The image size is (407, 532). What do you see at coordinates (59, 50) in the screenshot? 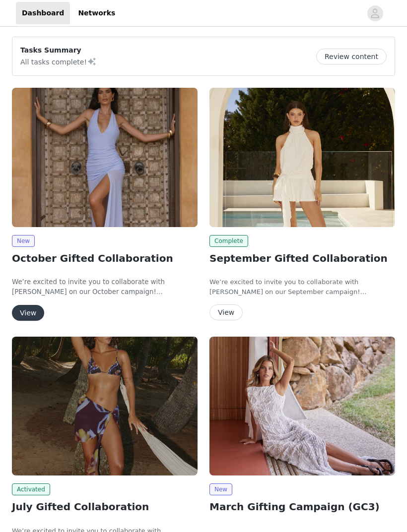
I see `p: Tasks Summary` at bounding box center [59, 50].